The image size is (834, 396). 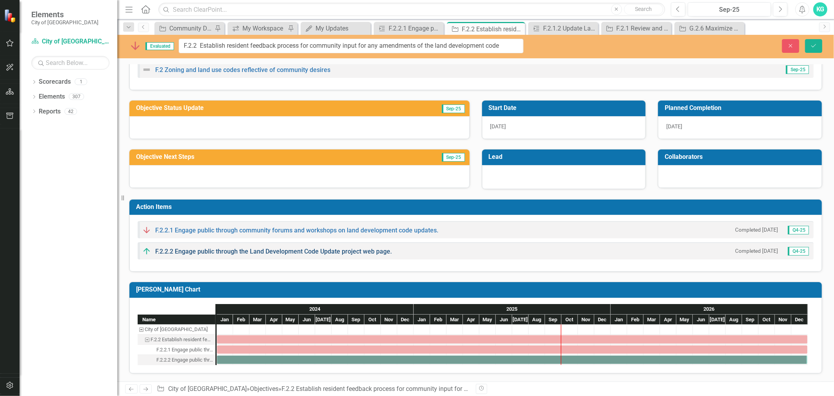 What do you see at coordinates (729, 9) in the screenshot?
I see `button: Sep-25` at bounding box center [729, 9].